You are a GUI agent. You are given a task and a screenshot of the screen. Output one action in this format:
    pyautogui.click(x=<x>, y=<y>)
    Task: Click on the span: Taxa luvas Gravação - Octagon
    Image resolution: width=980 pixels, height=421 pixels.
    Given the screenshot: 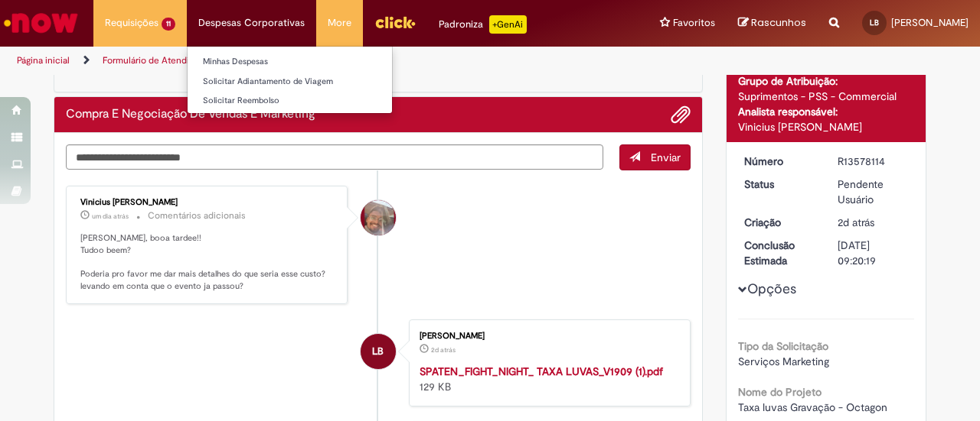 What is the action you would take?
    pyautogui.click(x=812, y=407)
    